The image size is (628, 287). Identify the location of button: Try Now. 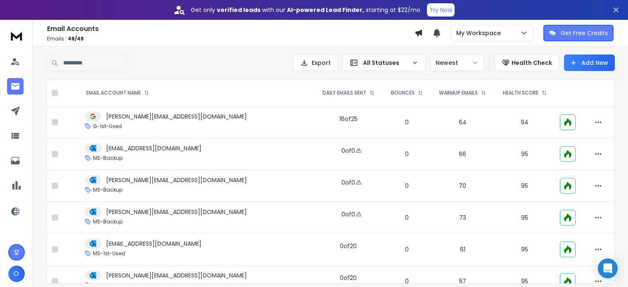
(440, 10).